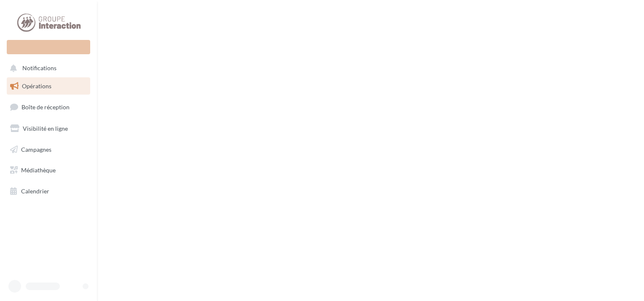 This screenshot has height=301, width=644. I want to click on span: Calendrier, so click(35, 191).